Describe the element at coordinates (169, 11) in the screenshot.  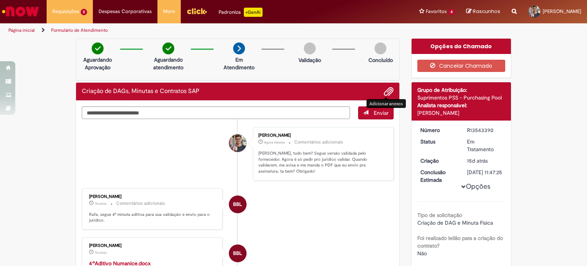
I see `span: More` at that location.